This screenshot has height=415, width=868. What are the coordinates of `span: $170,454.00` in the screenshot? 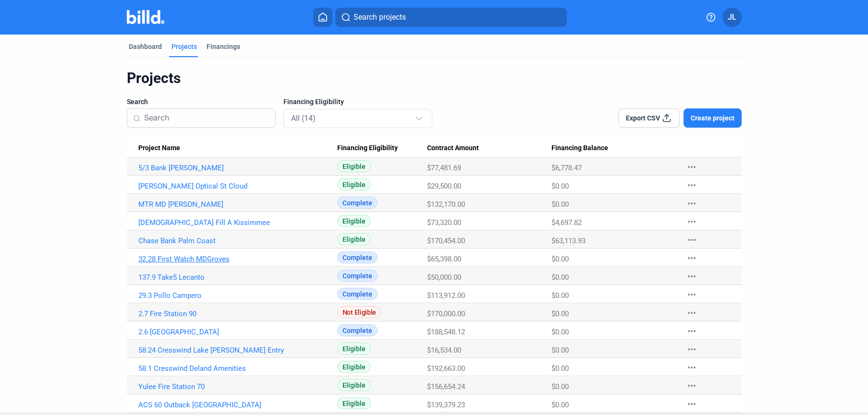 It's located at (446, 241).